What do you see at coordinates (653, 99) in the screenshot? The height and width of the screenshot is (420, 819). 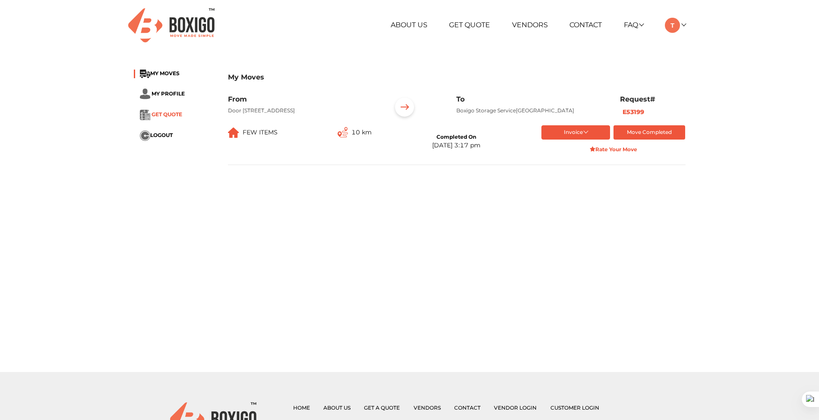 I see `h6: Request#` at bounding box center [653, 99].